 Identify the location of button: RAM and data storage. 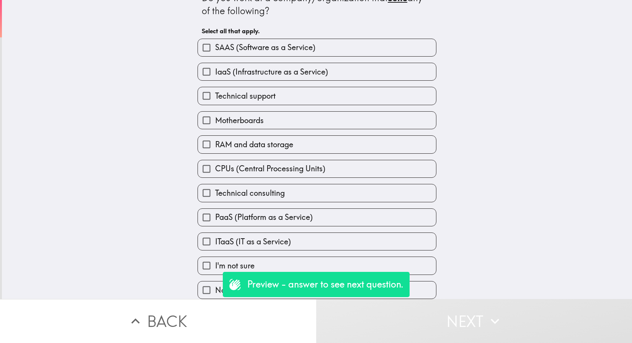
(317, 144).